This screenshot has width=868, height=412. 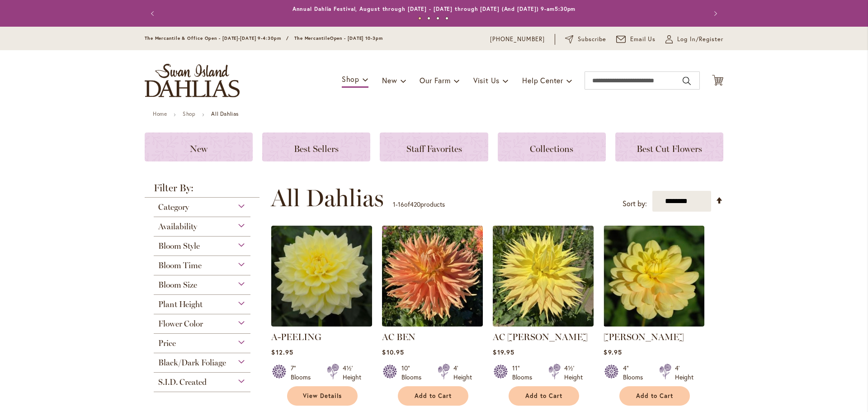 What do you see at coordinates (316, 147) in the screenshot?
I see `a: Best Sellers` at bounding box center [316, 147].